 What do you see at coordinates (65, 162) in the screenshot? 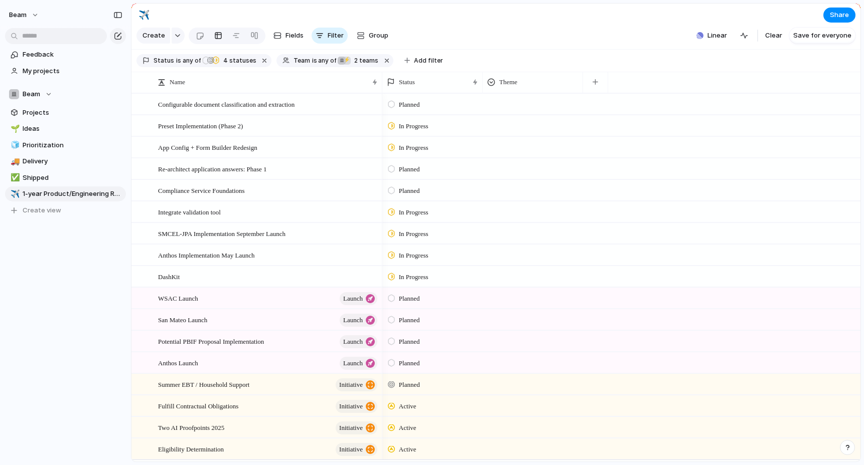
I see `div: 🚚Delivery` at bounding box center [65, 162].